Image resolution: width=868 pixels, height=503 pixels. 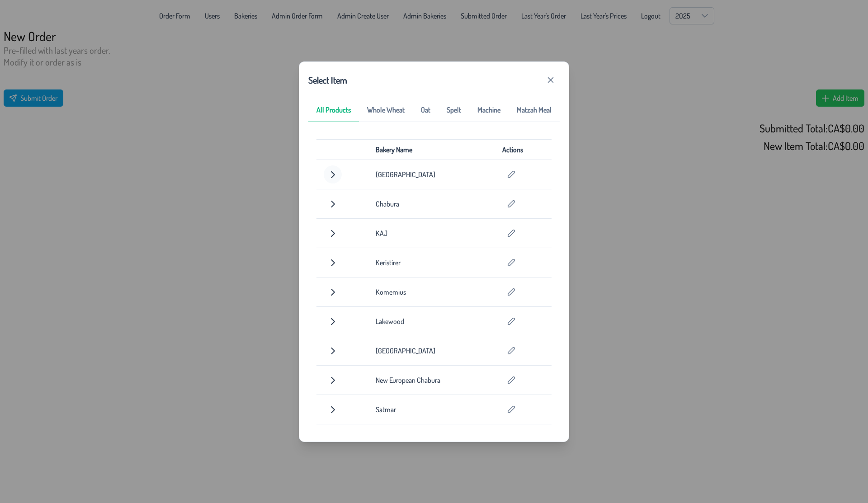 What do you see at coordinates (534, 110) in the screenshot?
I see `p-tab: Matzah Meal` at bounding box center [534, 110].